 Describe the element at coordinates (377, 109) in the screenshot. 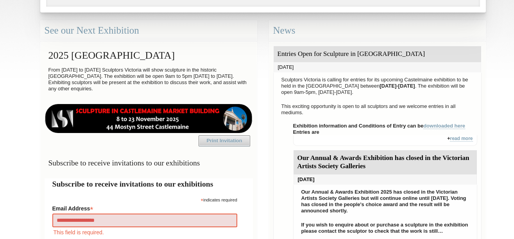

I see `p: This exciting opportunity is open to all sculptors and we welcome entries in all mediums.` at that location.